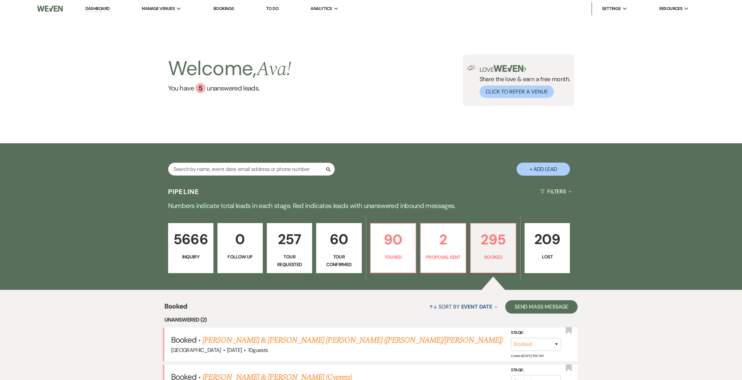 This screenshot has width=742, height=380. Describe the element at coordinates (258, 350) in the screenshot. I see `span: 10 guests` at that location.